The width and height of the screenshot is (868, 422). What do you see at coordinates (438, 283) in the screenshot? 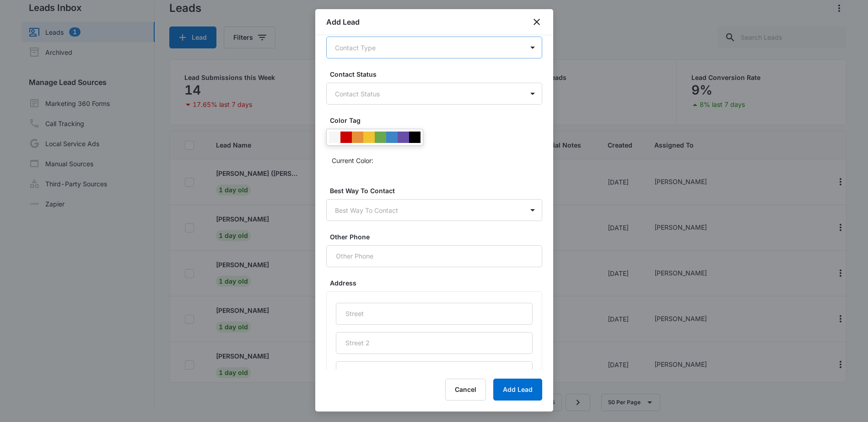
I see `label: Address` at bounding box center [438, 283].